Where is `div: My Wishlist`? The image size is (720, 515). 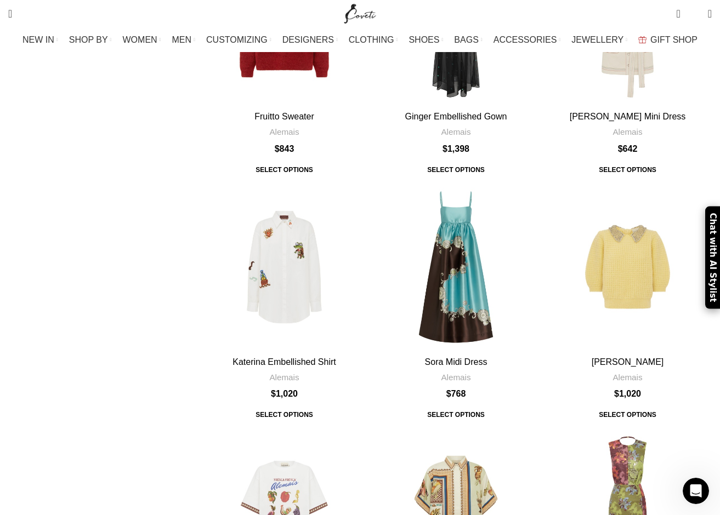
div: My Wishlist is located at coordinates (694, 14).